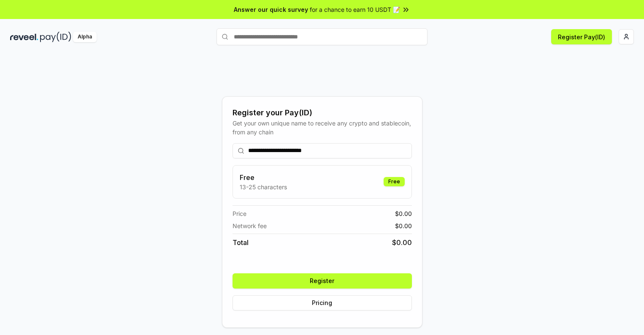 This screenshot has width=644, height=335. I want to click on div: Alpha, so click(85, 37).